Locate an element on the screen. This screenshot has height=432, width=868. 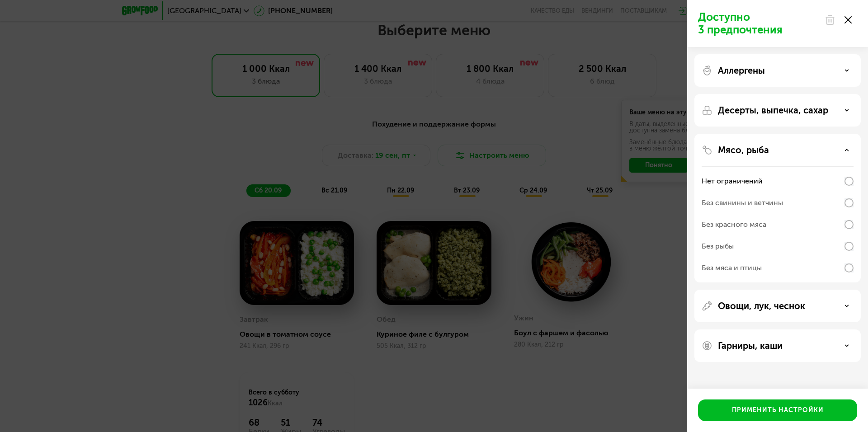
p: Десерты, выпечка, сахар is located at coordinates (773, 111).